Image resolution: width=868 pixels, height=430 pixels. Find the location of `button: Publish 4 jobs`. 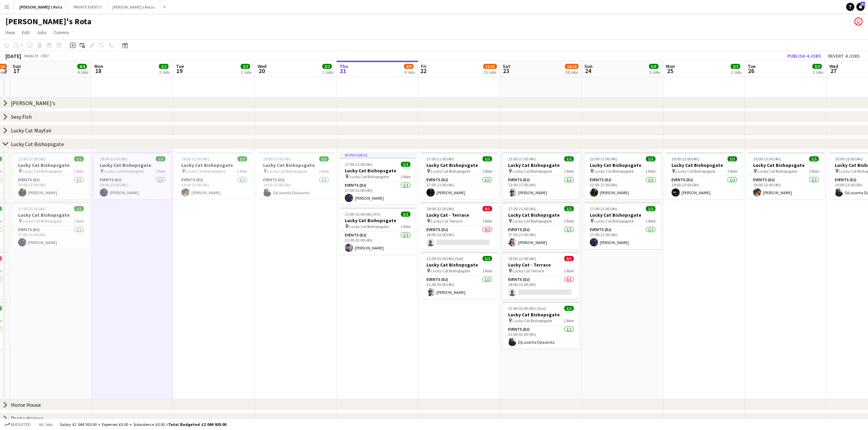

button: Publish 4 jobs is located at coordinates (804, 56).